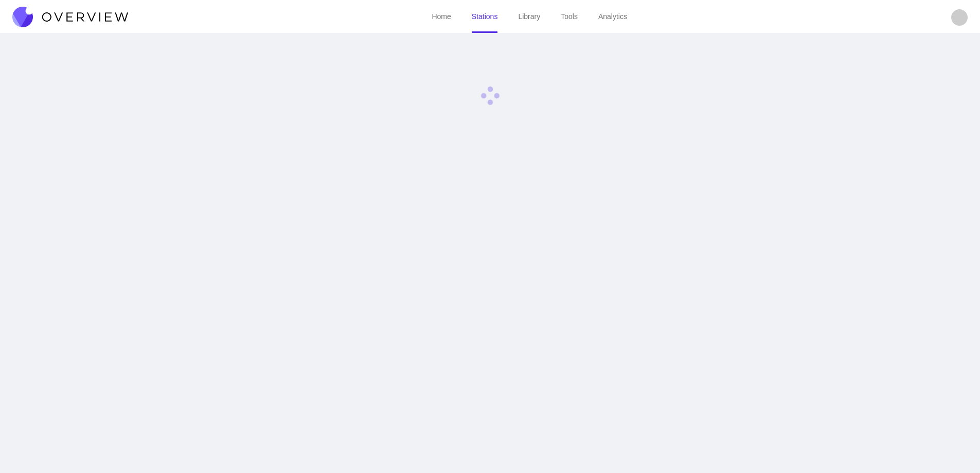  Describe the element at coordinates (569, 16) in the screenshot. I see `a: Tools` at that location.